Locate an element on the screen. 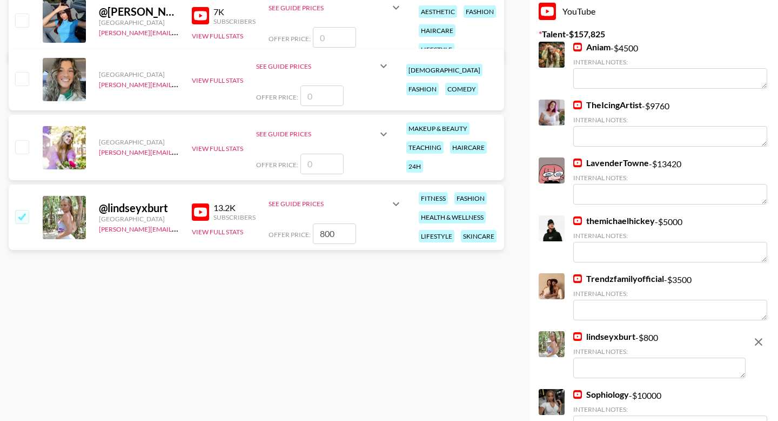  button: remove is located at coordinates (759, 342).